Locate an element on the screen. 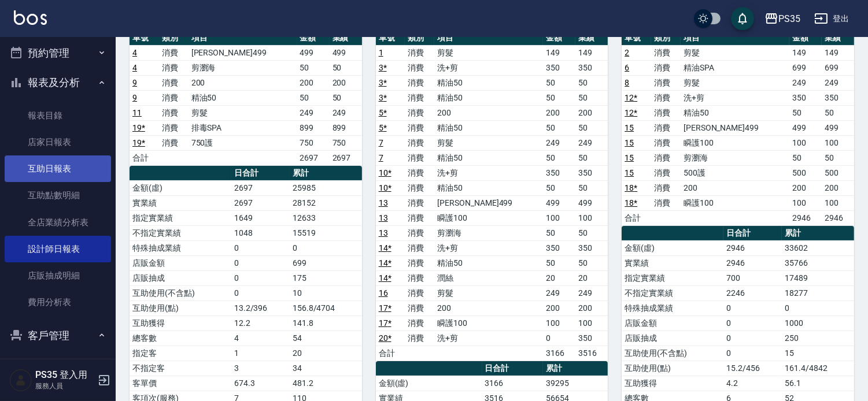  a: 1 is located at coordinates (381, 53).